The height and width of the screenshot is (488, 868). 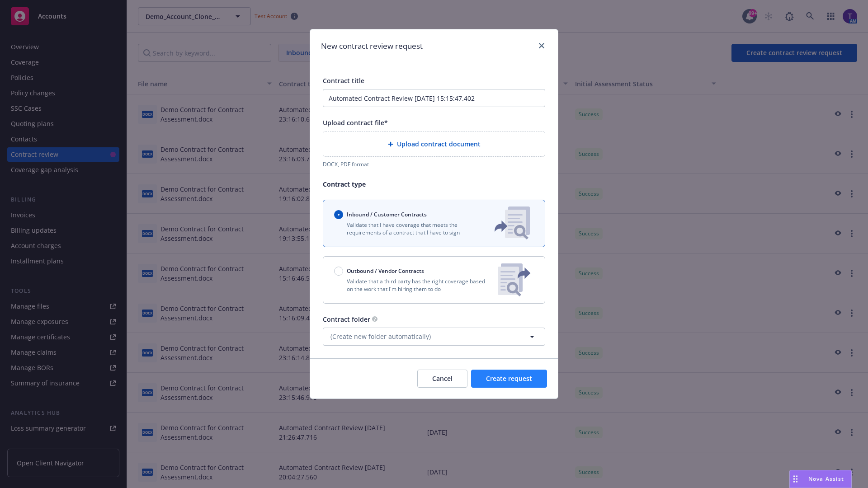 What do you see at coordinates (434, 144) in the screenshot?
I see `div: Upload contract document` at bounding box center [434, 144].